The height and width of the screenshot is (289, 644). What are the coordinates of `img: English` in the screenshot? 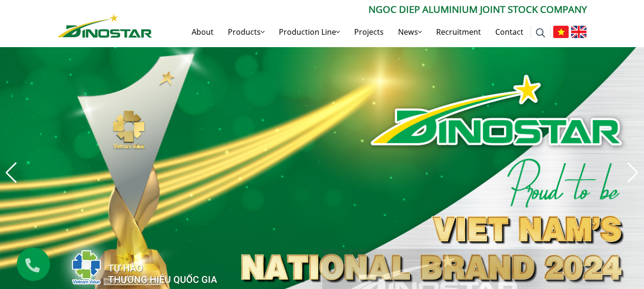 It's located at (579, 32).